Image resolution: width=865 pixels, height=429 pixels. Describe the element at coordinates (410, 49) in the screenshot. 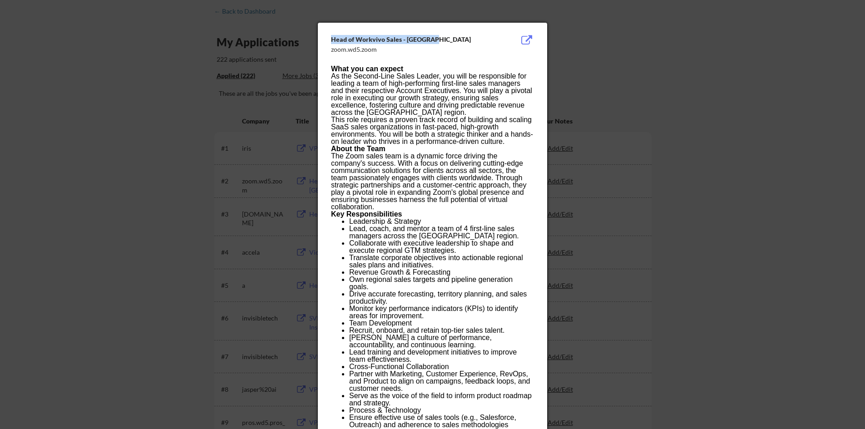

I see `div: zoom.wd5.zoom` at that location.